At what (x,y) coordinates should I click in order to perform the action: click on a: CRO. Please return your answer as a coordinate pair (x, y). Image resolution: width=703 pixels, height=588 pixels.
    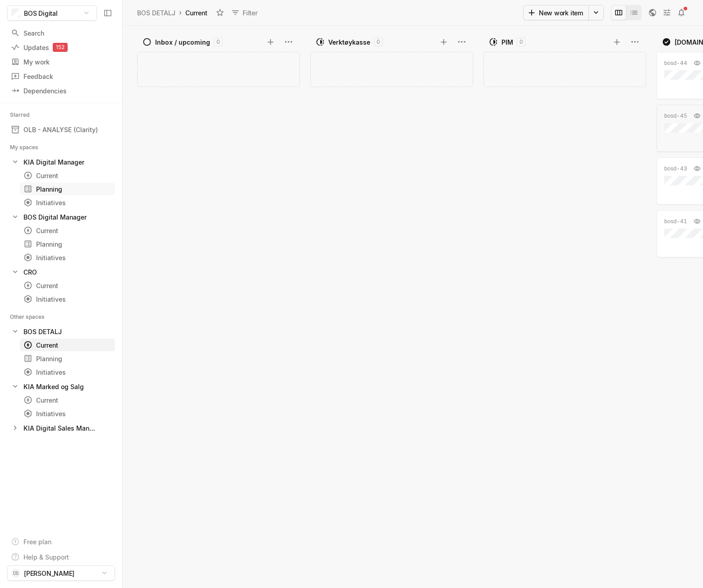
    Looking at the image, I should click on (61, 272).